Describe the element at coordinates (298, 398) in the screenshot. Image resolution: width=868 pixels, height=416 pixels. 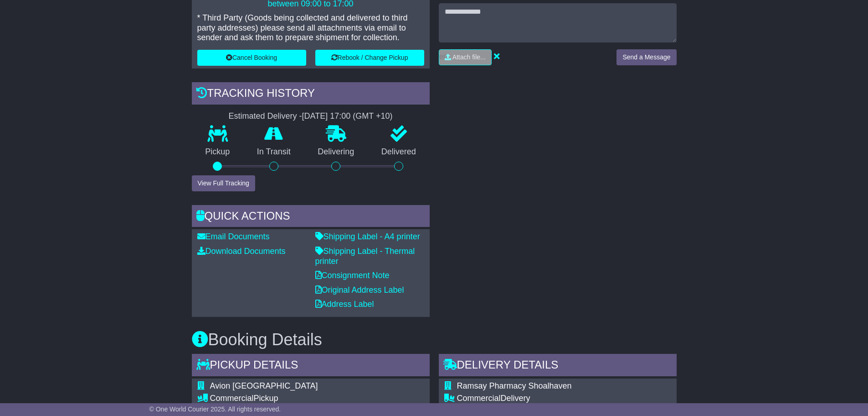
I see `div: Pickup` at that location.